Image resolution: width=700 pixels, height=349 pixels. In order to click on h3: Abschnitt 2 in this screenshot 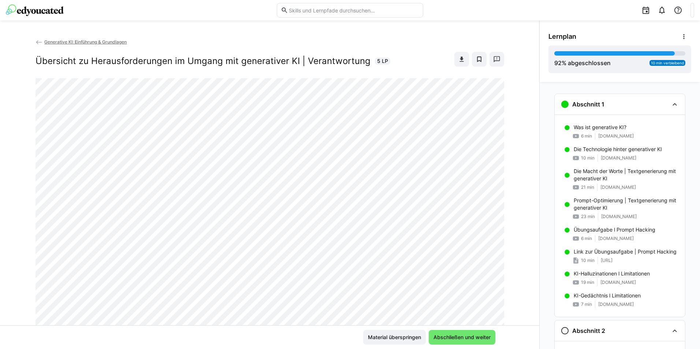, I will do `click(589, 331)`.